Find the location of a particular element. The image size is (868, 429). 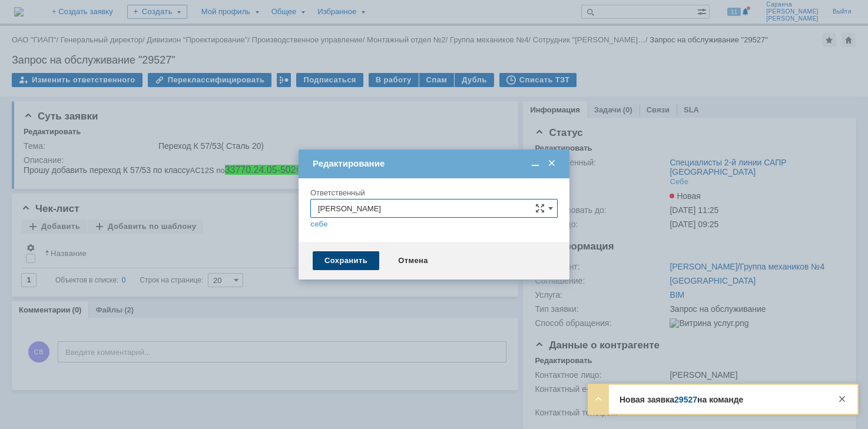

a: 29527 is located at coordinates (685, 399).